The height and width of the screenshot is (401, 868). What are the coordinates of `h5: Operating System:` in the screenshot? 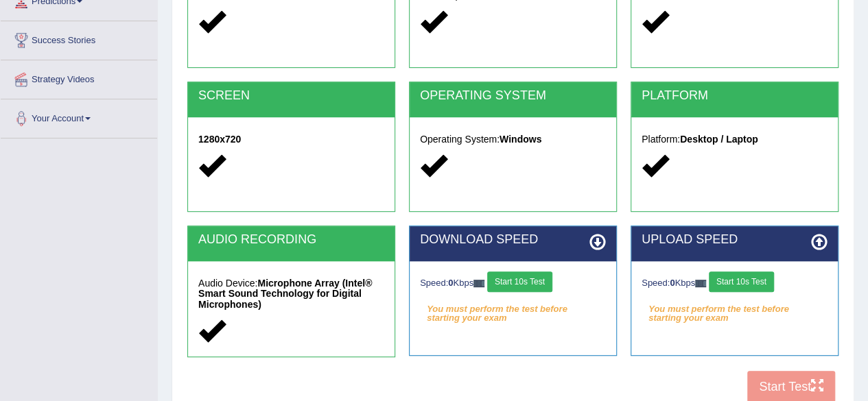 It's located at (513, 139).